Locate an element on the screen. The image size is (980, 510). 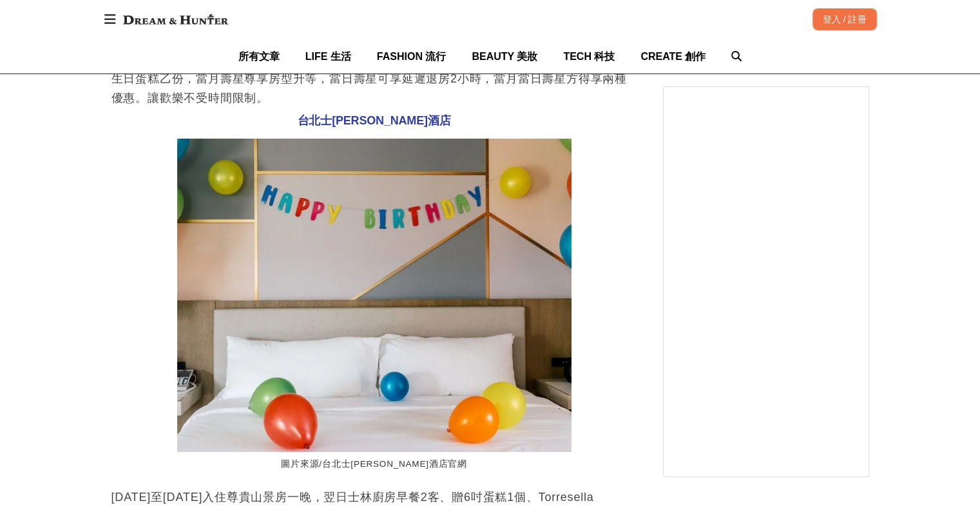
a: BEAUTY 美妝 is located at coordinates (505, 56).